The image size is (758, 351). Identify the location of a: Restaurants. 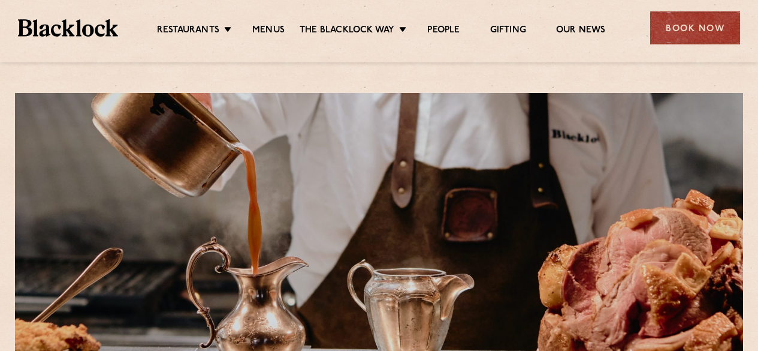
(188, 31).